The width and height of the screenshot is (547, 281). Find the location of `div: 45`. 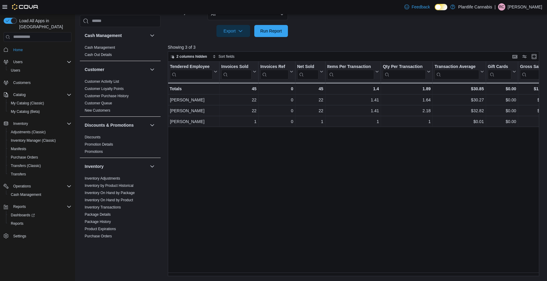

div: 45 is located at coordinates (239, 89).